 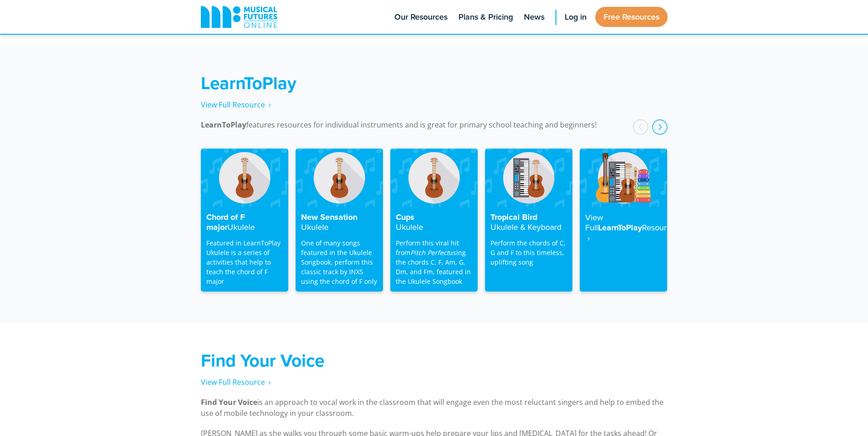 What do you see at coordinates (244, 262) in the screenshot?
I see `p: Featured in LearnToPlay Ukulele is a series of activities that help to teach the chord of F major` at bounding box center [244, 262].